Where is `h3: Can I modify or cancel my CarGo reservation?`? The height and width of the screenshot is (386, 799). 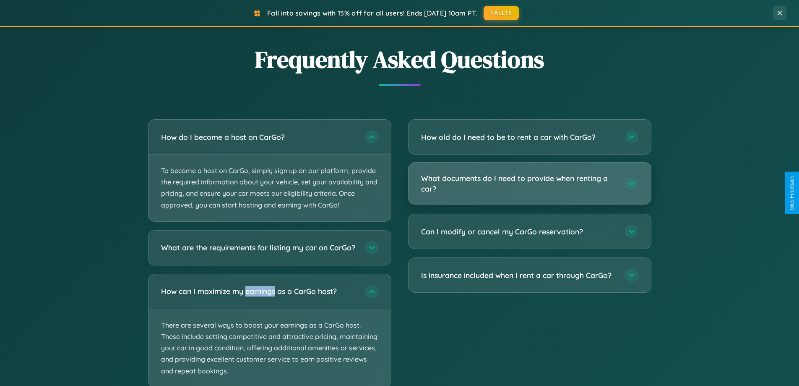 h3: Can I modify or cancel my CarGo reservation? is located at coordinates (519, 231).